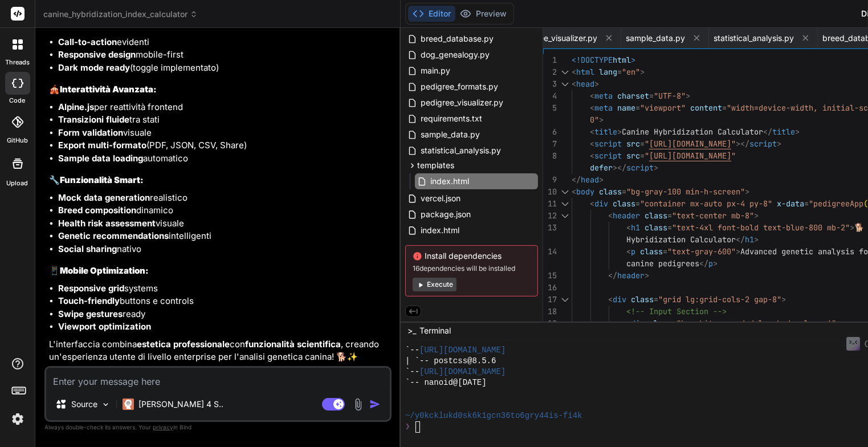 This screenshot has width=868, height=447. Describe the element at coordinates (550, 251) in the screenshot. I see `div: 14` at that location.